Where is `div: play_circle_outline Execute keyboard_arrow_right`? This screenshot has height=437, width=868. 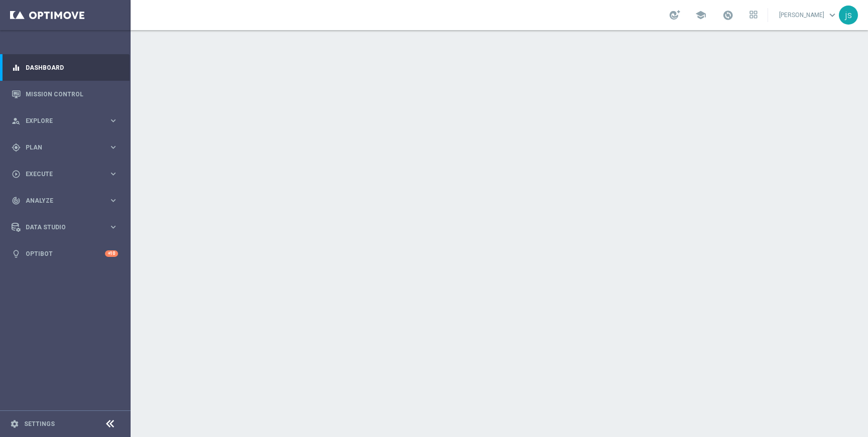 div: play_circle_outline Execute keyboard_arrow_right is located at coordinates (65, 174).